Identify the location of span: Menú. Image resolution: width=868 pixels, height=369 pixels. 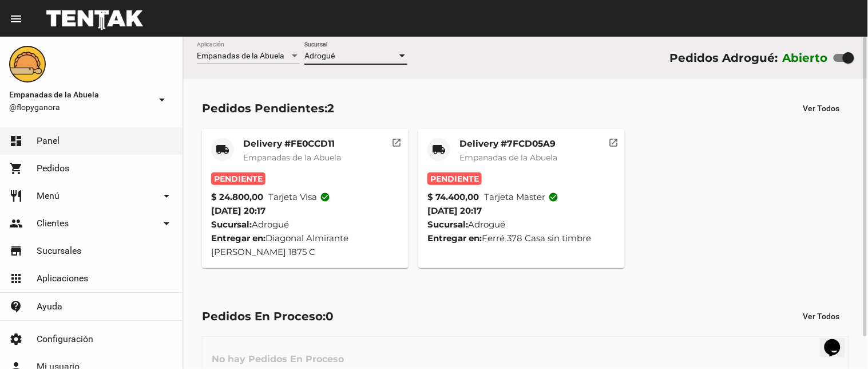
(48, 196).